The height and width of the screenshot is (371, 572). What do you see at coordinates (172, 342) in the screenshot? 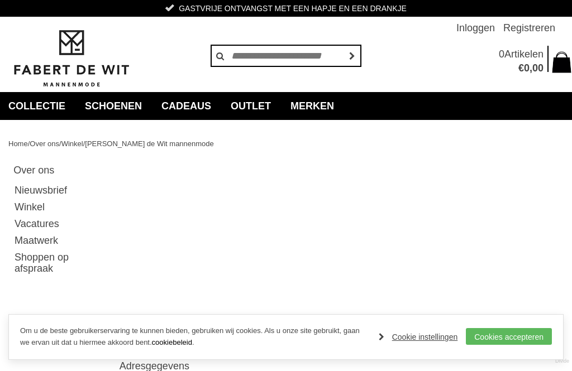
I see `a: cookiebeleid` at bounding box center [172, 342].